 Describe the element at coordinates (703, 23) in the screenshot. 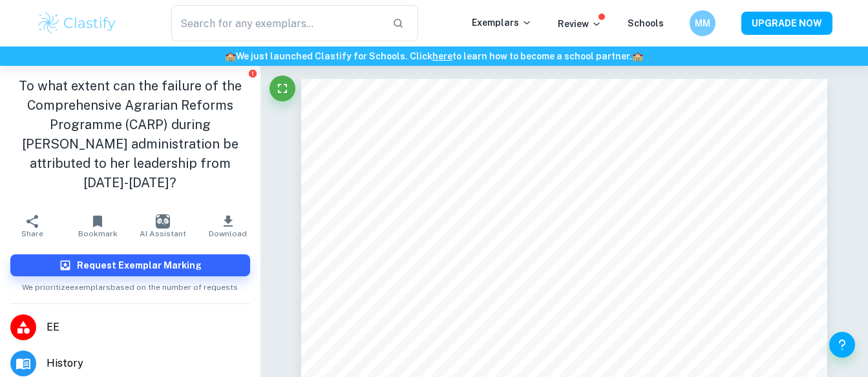

I see `button: MM` at that location.